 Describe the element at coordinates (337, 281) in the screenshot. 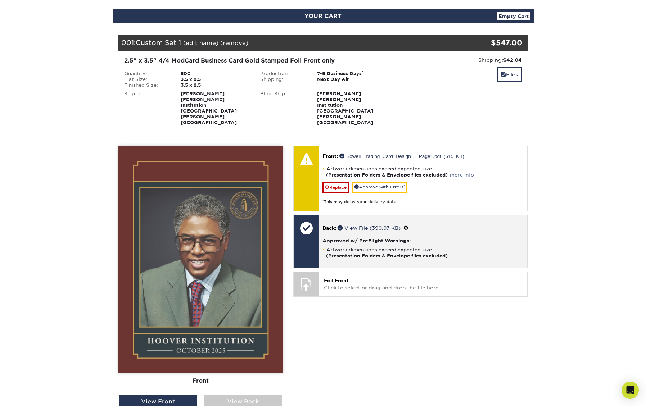

I see `span: Foil Front:` at that location.